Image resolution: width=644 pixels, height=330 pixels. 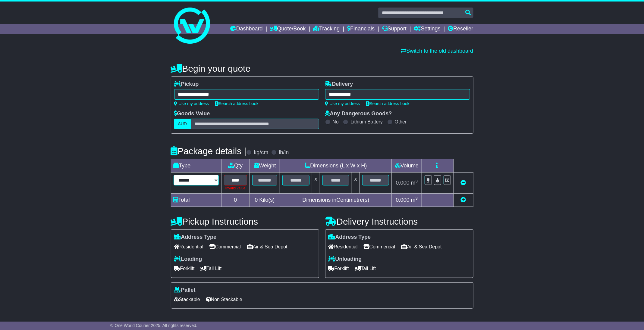 I want to click on span: Stackable, so click(x=187, y=299).